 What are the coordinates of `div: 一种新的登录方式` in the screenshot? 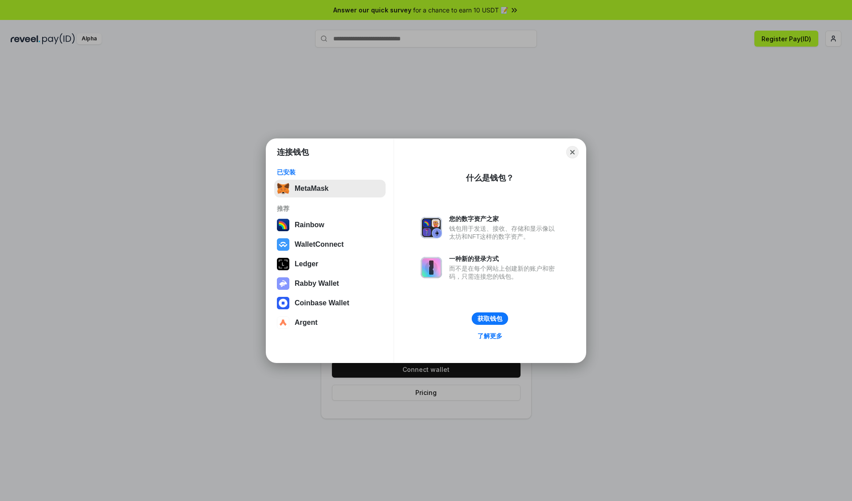 It's located at (504, 259).